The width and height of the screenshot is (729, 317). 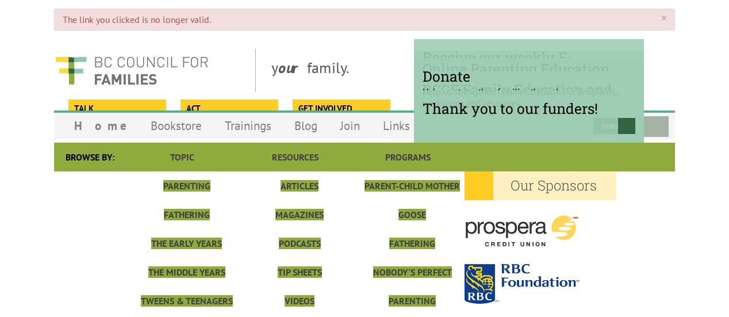 I want to click on a: Trainings, so click(x=248, y=125).